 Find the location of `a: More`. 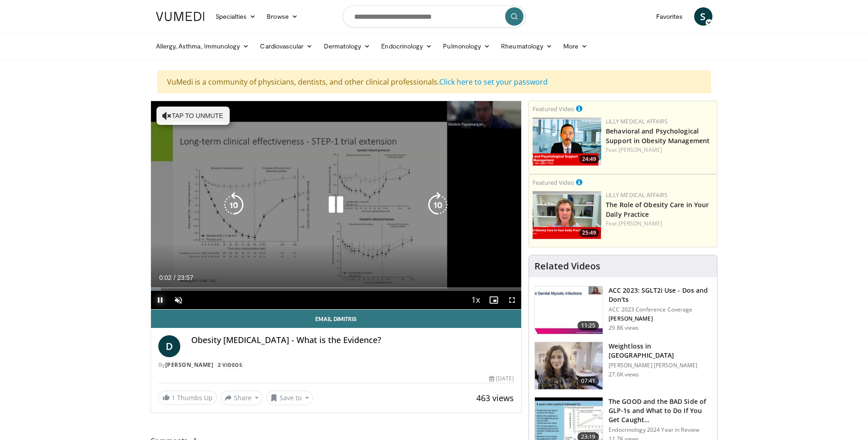

a: More is located at coordinates (575, 46).